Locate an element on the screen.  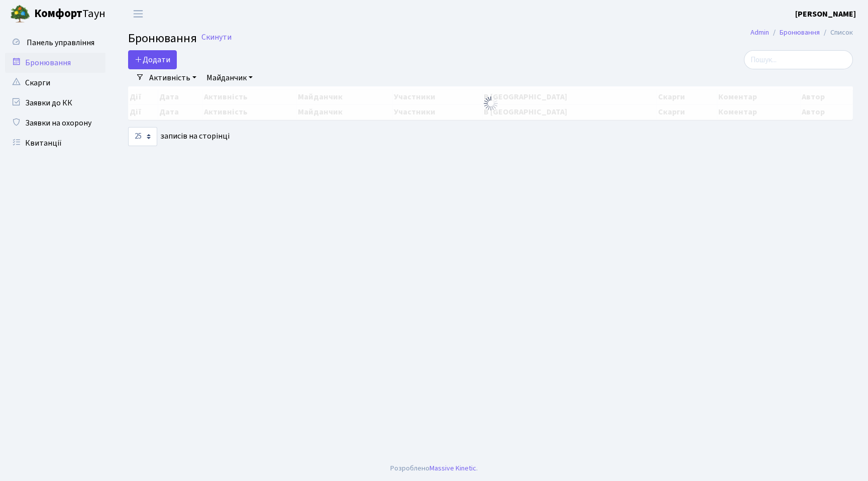
a: Квитанції is located at coordinates (55, 143).